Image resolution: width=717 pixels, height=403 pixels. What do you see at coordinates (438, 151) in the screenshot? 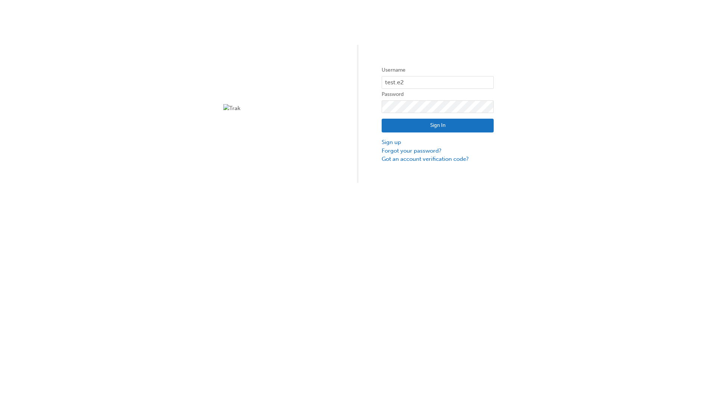
I see `a: Forgot your password?` at bounding box center [438, 151].